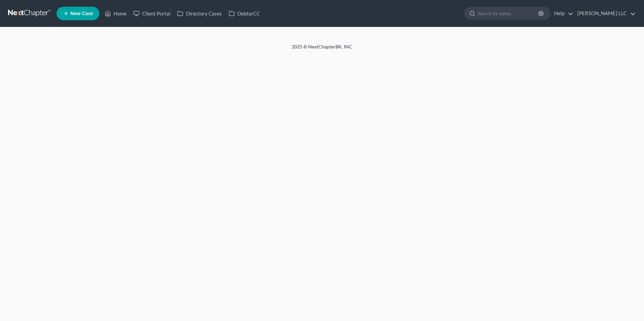 This screenshot has height=321, width=644. I want to click on a: Client Portal, so click(152, 13).